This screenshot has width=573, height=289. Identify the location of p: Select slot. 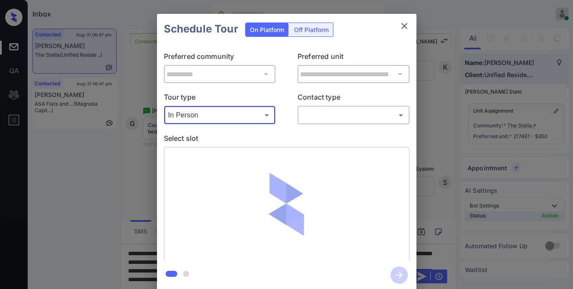
(287, 140).